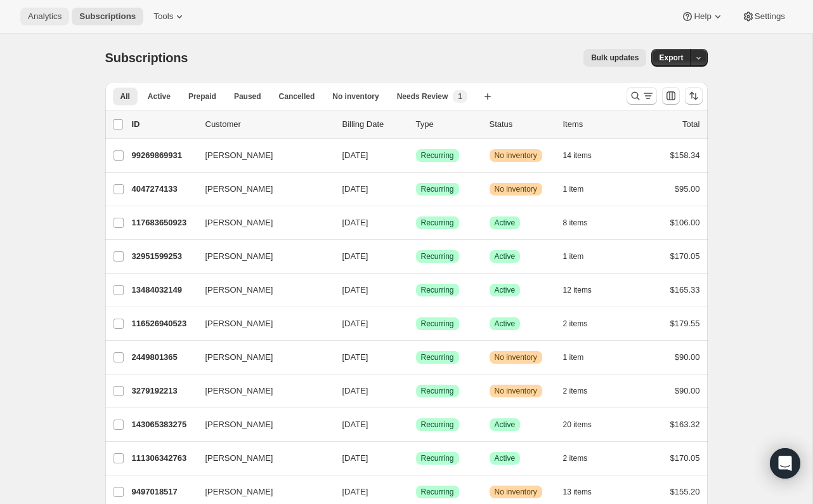  What do you see at coordinates (460, 97) in the screenshot?
I see `span: 1` at bounding box center [460, 97].